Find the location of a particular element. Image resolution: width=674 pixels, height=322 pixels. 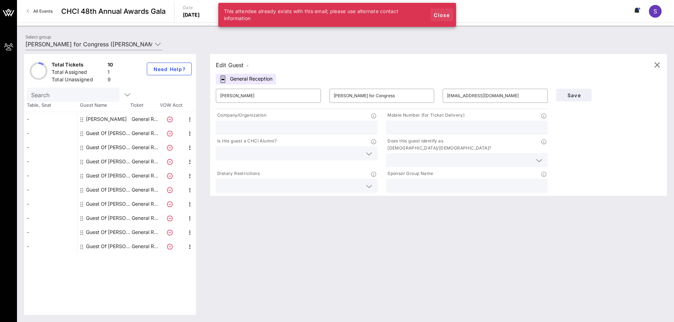

div: General Reception is located at coordinates (246, 79).